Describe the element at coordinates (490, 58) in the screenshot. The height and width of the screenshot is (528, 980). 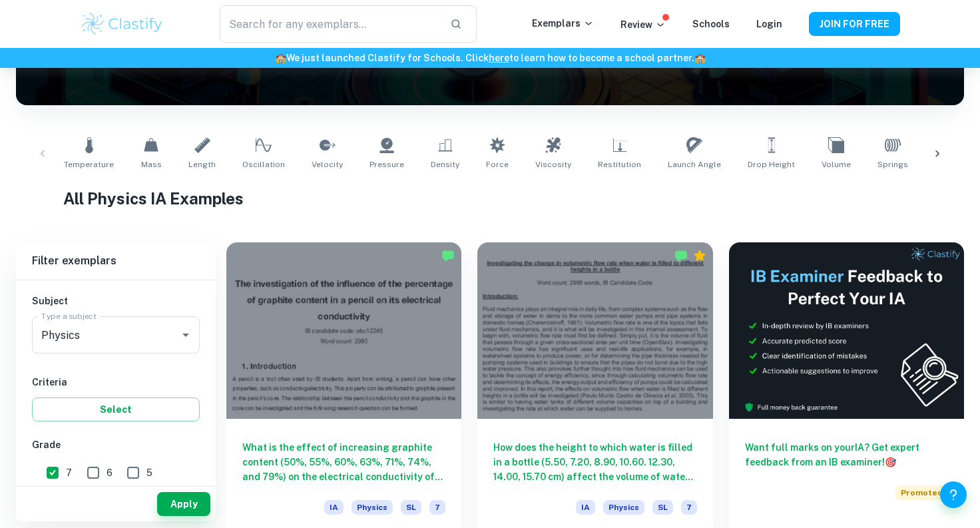
I see `h6: We just launched Clastify for Schools. Click to learn how to become a school partner.` at that location.